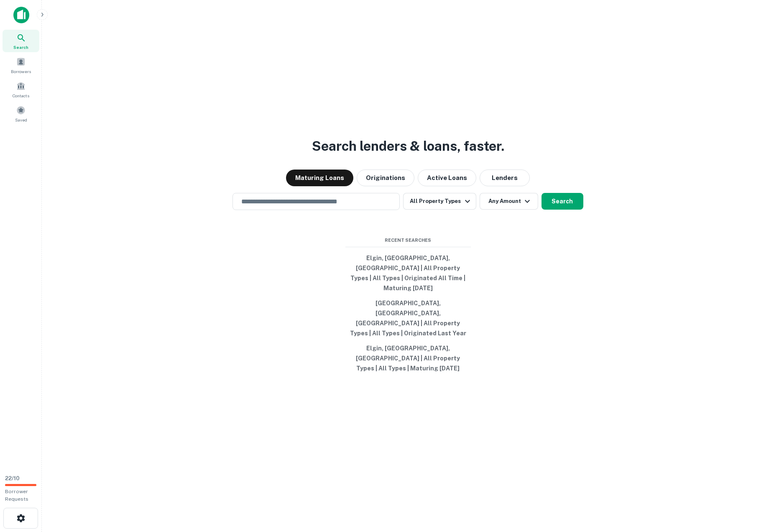 Image resolution: width=774 pixels, height=532 pixels. Describe the element at coordinates (385, 178) in the screenshot. I see `button: Originations` at that location.